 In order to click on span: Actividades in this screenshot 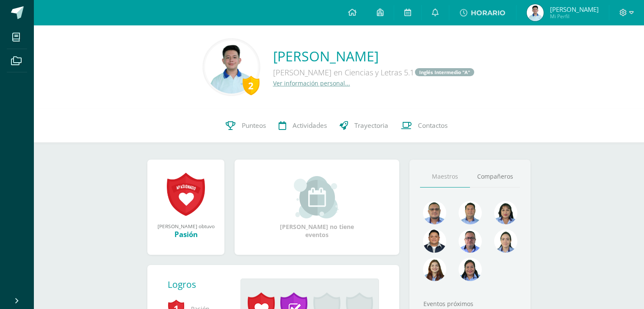, I will do `click(310, 125)`.